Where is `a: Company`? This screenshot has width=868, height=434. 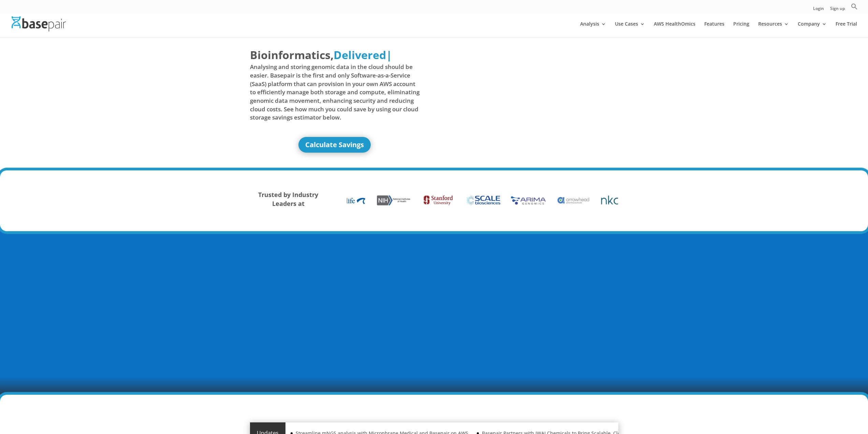
a: Company is located at coordinates (812, 29).